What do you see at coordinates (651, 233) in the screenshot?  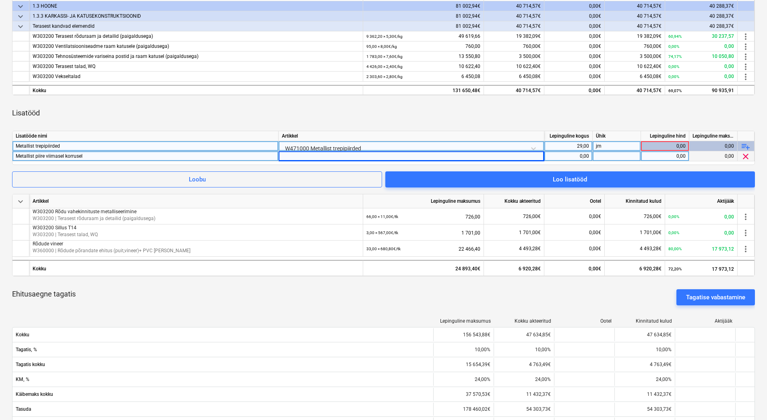 I see `span: 1 701,00€` at bounding box center [651, 233].